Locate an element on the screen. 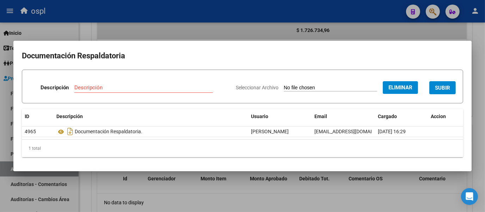  i: Descargar documento is located at coordinates (70, 132).